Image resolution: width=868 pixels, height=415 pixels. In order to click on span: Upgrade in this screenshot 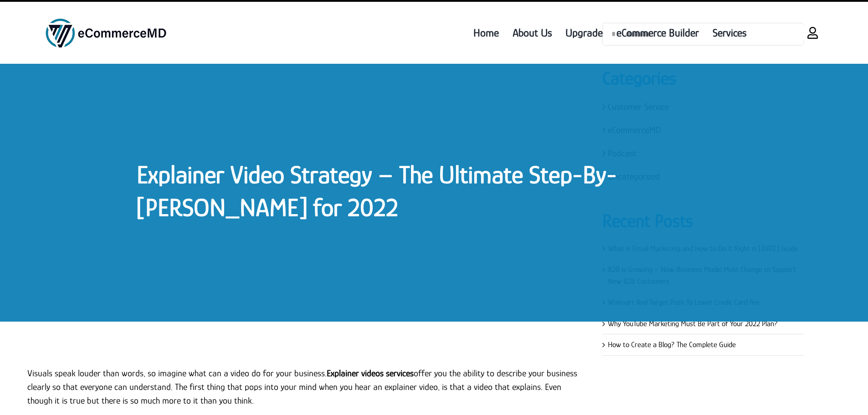, I will do `click(584, 33)`.